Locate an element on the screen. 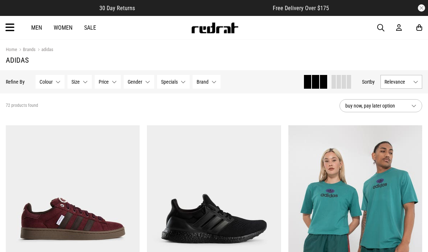 This screenshot has width=428, height=252. p: Refine By is located at coordinates (15, 82).